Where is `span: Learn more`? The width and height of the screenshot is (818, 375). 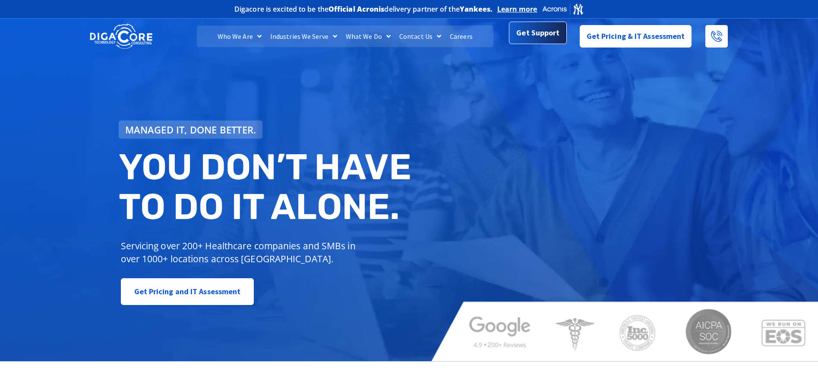
span: Learn more is located at coordinates (517, 9).